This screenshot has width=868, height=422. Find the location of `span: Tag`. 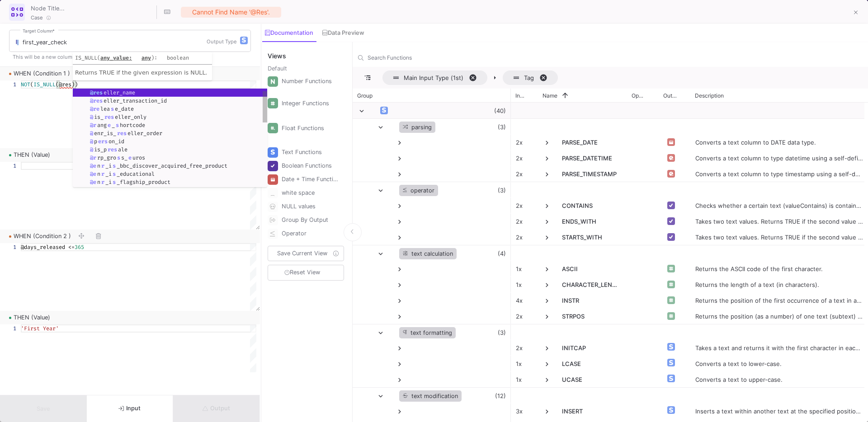

span: Tag is located at coordinates (529, 78).